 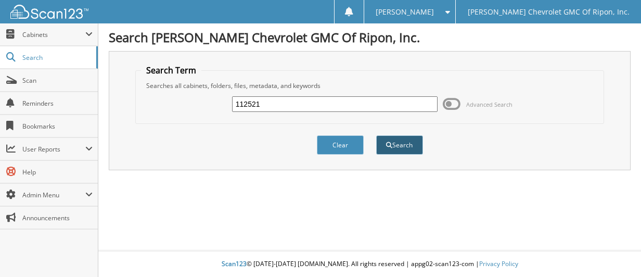 What do you see at coordinates (234, 263) in the screenshot?
I see `span: Scan123` at bounding box center [234, 263].